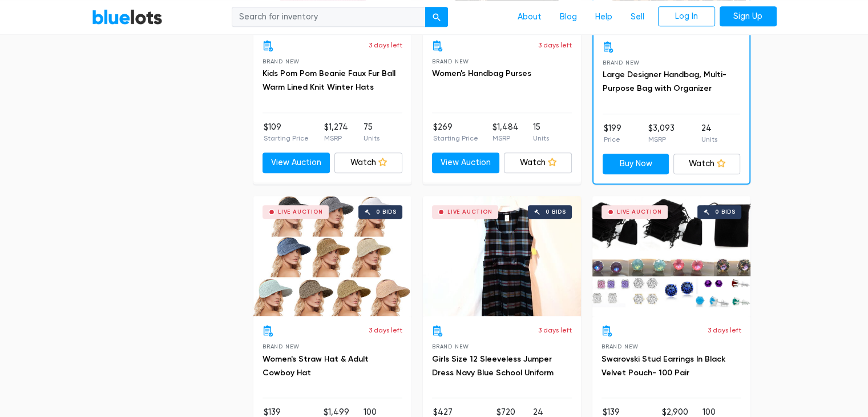 Image resolution: width=868 pixels, height=417 pixels. I want to click on a: Women's Handbag Purses, so click(482, 73).